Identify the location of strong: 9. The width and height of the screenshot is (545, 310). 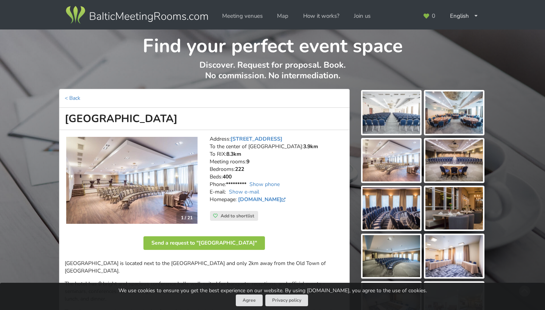
(248, 162).